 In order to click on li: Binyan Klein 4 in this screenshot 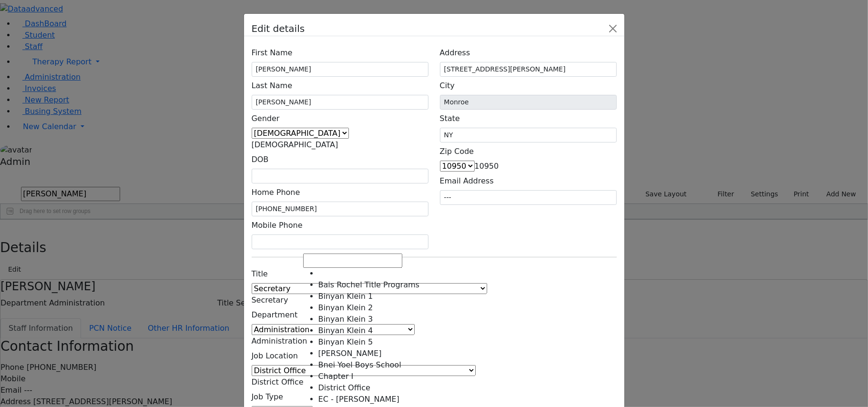, I will do `click(425, 331)`.